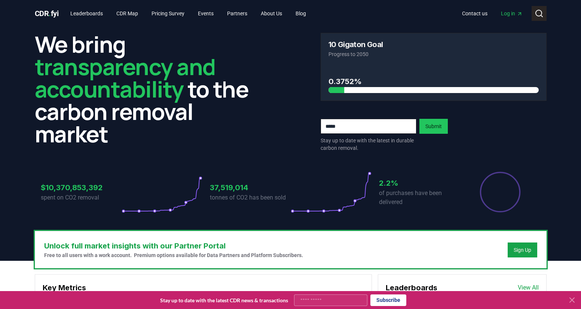  What do you see at coordinates (173, 246) in the screenshot?
I see `h3: Unlock full market insights with our Partner Portal` at bounding box center [173, 246].